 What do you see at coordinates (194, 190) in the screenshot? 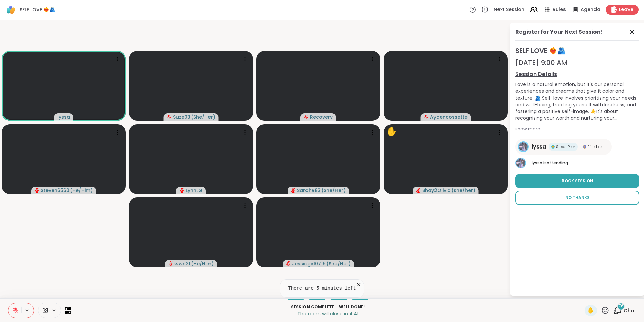
I see `span: LynnLG` at bounding box center [194, 190].